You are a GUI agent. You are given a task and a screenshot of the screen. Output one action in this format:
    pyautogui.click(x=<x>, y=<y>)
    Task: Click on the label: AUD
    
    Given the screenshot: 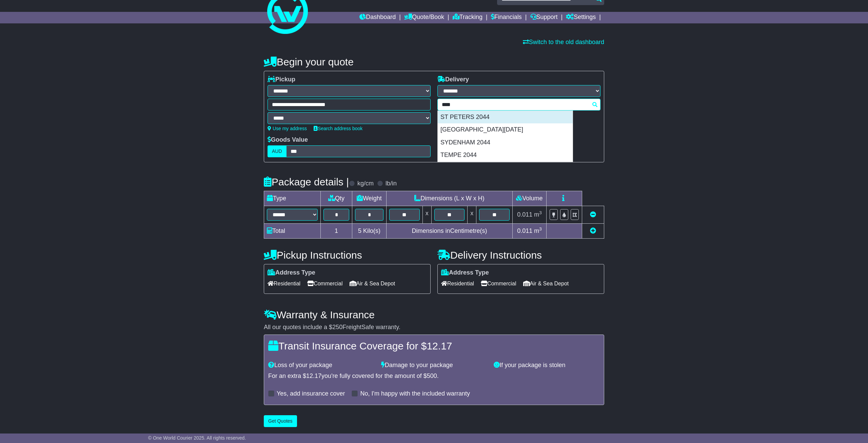 What is the action you would take?
    pyautogui.click(x=277, y=151)
    